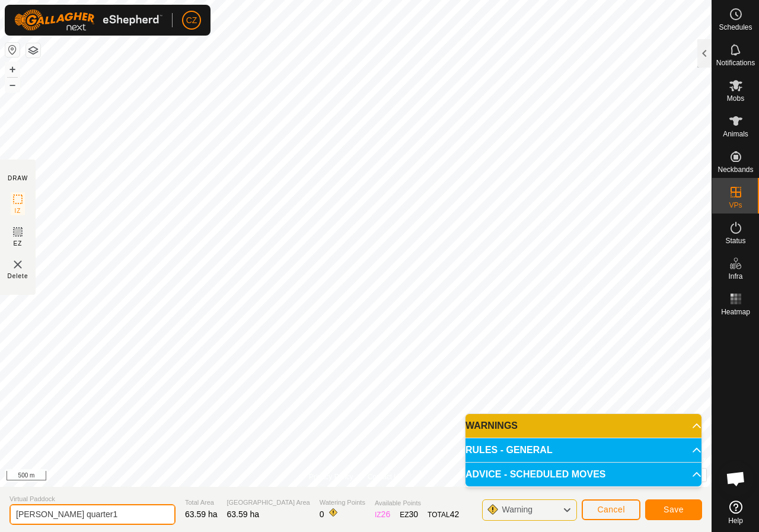 This screenshot has height=532, width=759. I want to click on div: Open chat, so click(736, 479).